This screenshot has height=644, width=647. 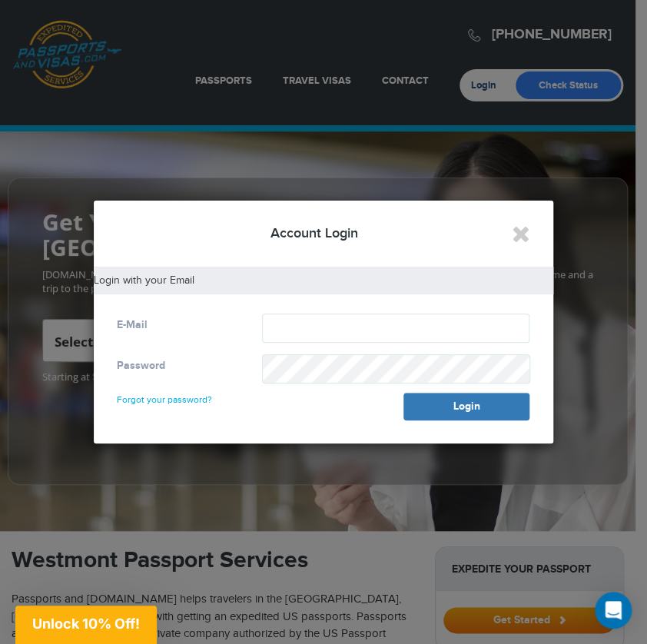 What do you see at coordinates (324, 280) in the screenshot?
I see `h5: Login with your Email` at bounding box center [324, 280].